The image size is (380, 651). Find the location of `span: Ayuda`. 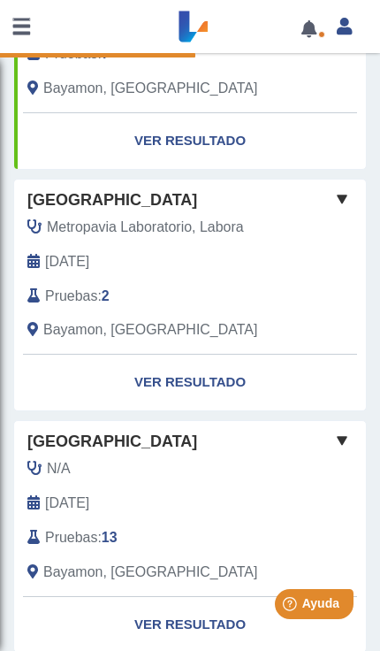

span: Ayuda is located at coordinates (98, 21).